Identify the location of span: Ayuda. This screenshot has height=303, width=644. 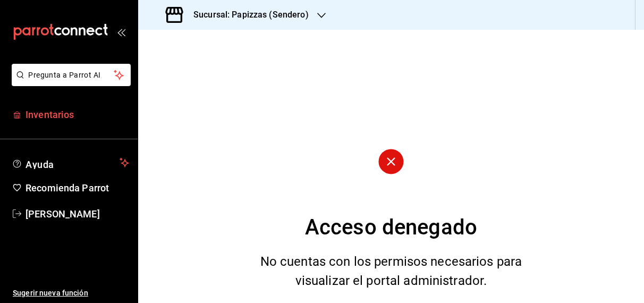
(70, 163).